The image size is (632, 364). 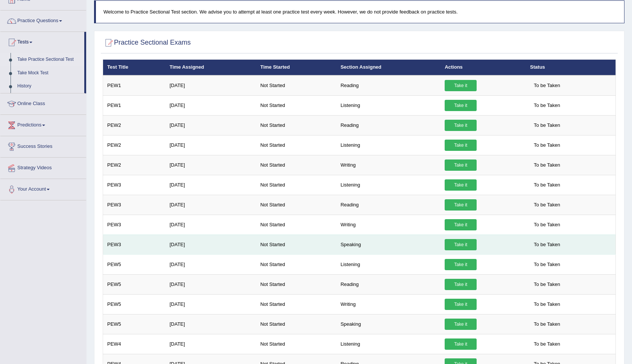 I want to click on th: Actions, so click(x=483, y=68).